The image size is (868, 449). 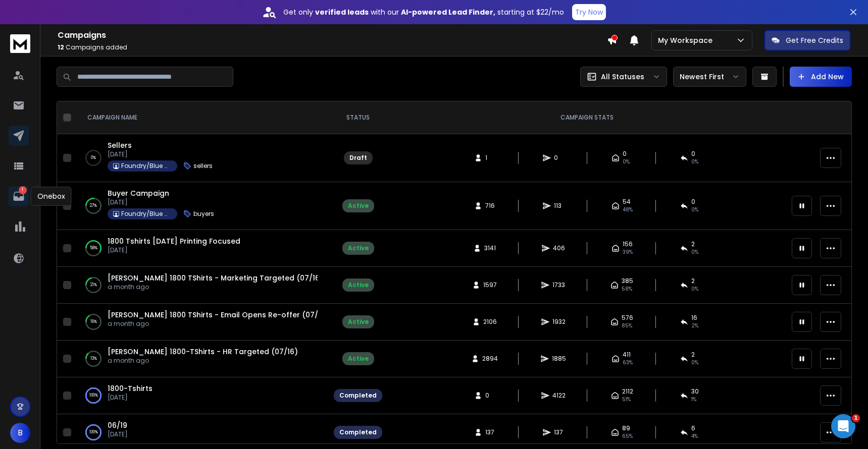 What do you see at coordinates (129, 389) in the screenshot?
I see `span: 1800-Tshirts` at bounding box center [129, 389].